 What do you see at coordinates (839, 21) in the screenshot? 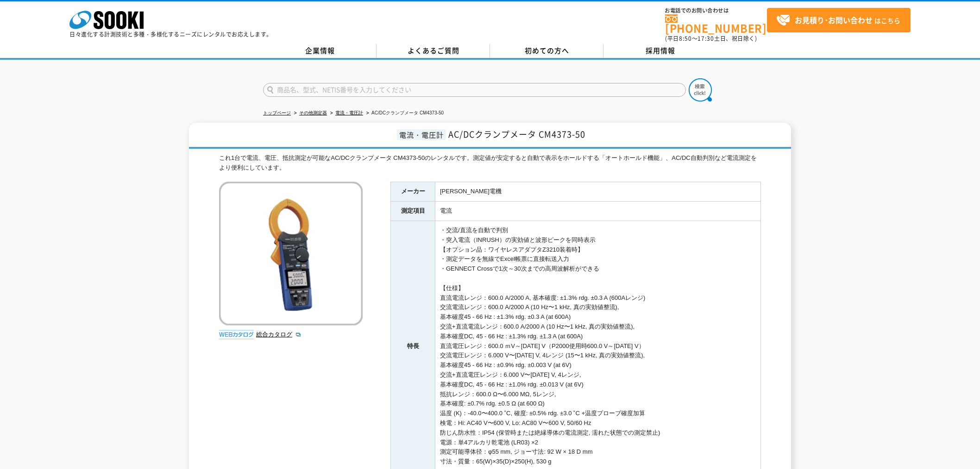
I see `span: はこちら` at bounding box center [839, 21].